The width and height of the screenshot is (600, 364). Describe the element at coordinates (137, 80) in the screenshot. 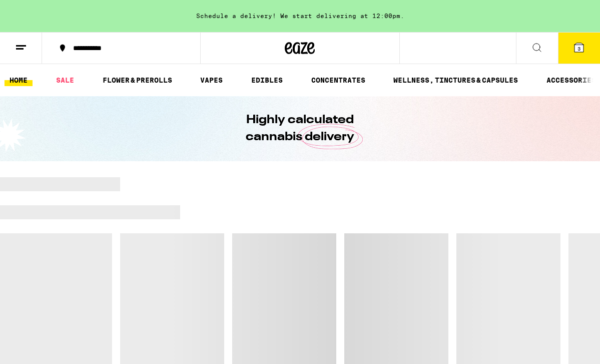

I see `a: FLOWER & PREROLLS` at that location.